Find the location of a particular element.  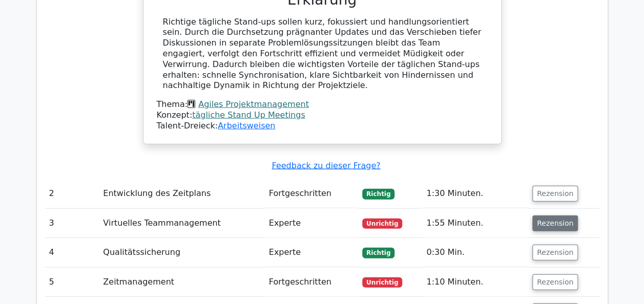

font: Thema: is located at coordinates (233, 104).